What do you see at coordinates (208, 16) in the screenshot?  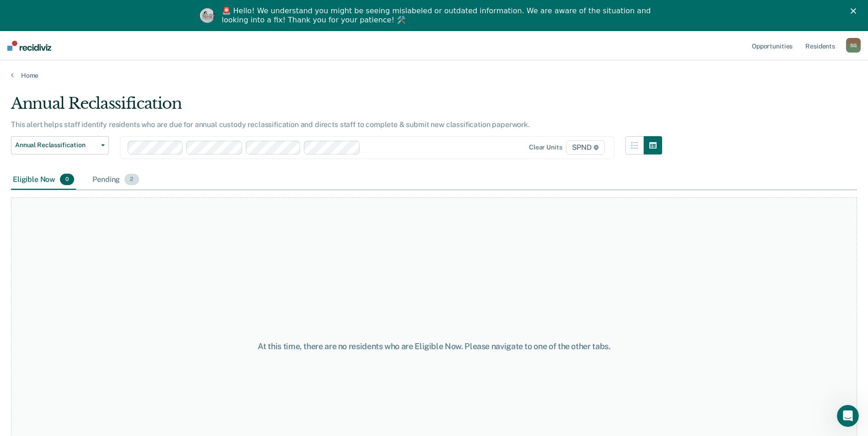 I see `img: Profile image for Kim` at bounding box center [208, 16].